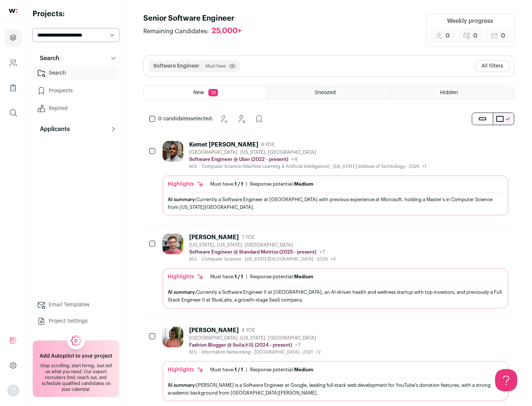  I want to click on h2: Add Autopilot to your project, so click(76, 356).